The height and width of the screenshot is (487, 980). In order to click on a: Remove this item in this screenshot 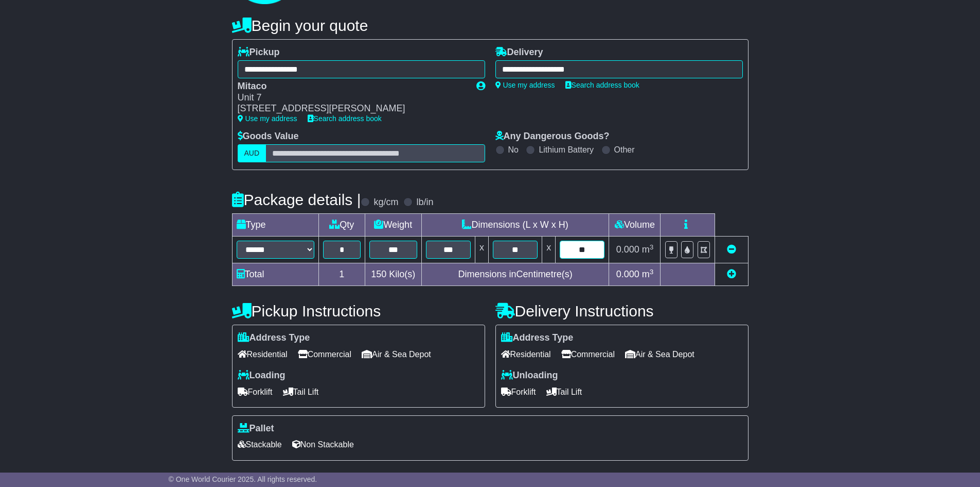, I will do `click(732, 249)`.